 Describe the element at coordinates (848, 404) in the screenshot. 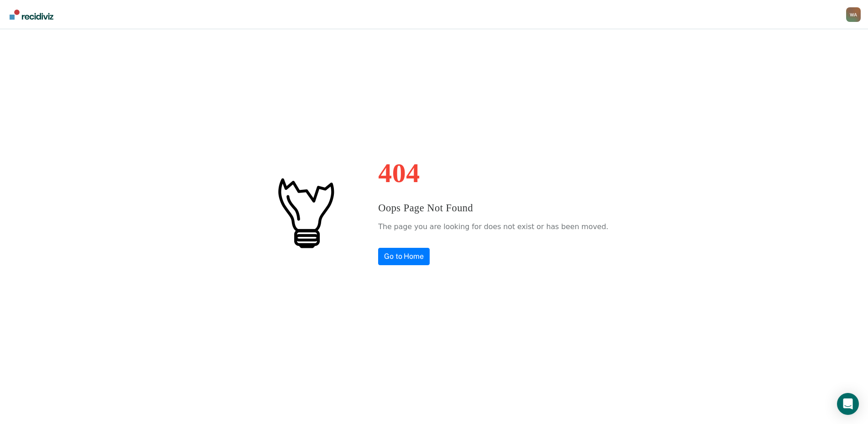

I see `div: Open Intercom Messenger` at that location.